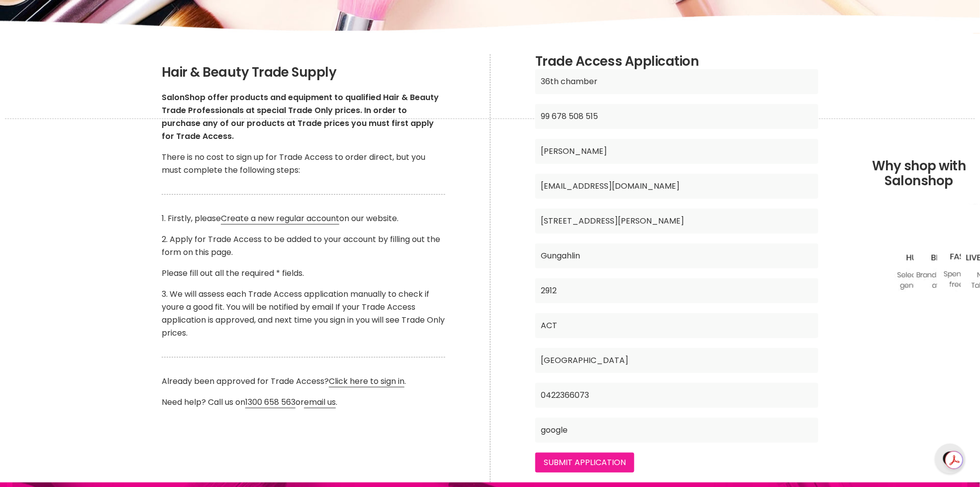 This screenshot has width=980, height=487. I want to click on p: 2. Apply for Trade Access to be added to your account by filling out the form on this page., so click(303, 246).